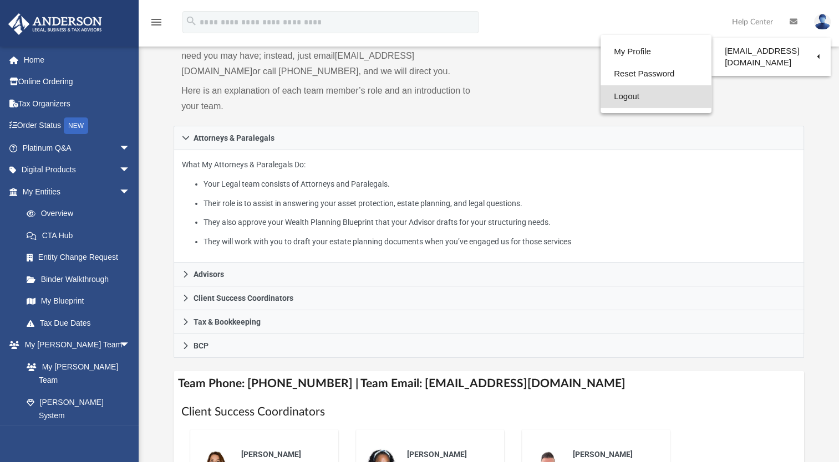 Image resolution: width=839 pixels, height=462 pixels. Describe the element at coordinates (191, 21) in the screenshot. I see `i: search` at that location.